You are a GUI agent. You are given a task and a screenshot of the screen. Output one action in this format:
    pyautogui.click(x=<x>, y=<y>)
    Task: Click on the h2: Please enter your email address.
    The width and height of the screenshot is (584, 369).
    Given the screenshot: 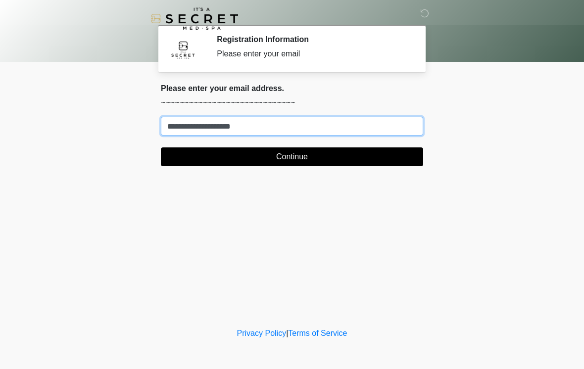 What is the action you would take?
    pyautogui.click(x=292, y=88)
    